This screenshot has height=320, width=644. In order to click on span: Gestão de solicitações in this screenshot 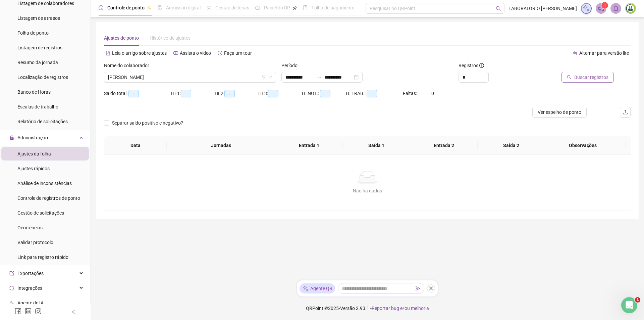, I will do `click(41, 213)`.